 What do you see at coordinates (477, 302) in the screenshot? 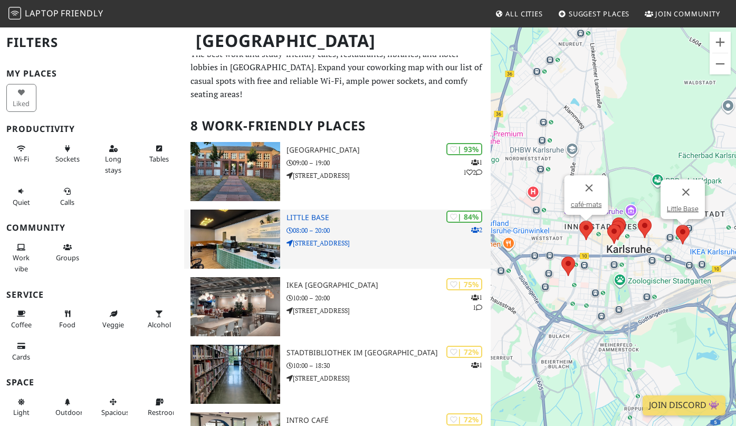
I see `p: 1 1` at bounding box center [477, 302].